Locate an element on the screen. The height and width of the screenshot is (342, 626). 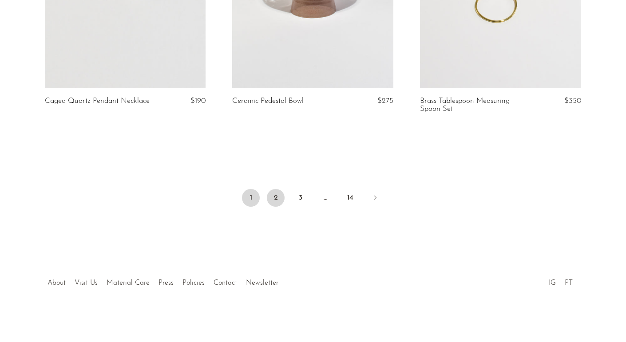
a: 3 is located at coordinates (301, 198).